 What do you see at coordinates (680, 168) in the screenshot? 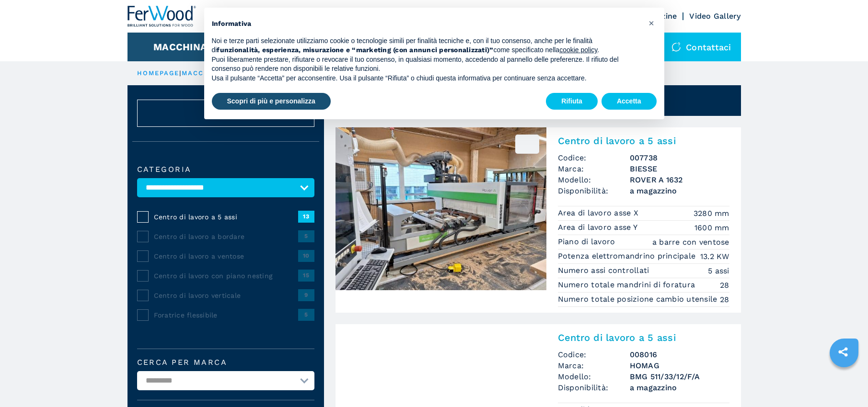
I see `h3: BIESSE` at bounding box center [680, 168].